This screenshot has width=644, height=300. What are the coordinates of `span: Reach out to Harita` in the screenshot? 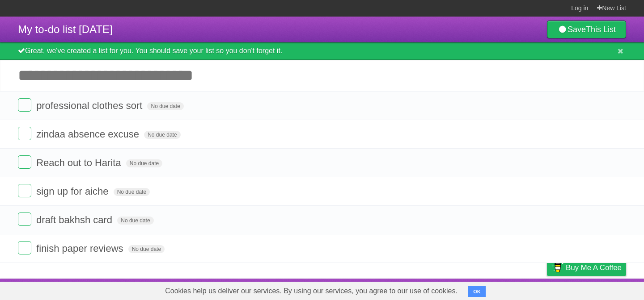 It's located at (79, 163).